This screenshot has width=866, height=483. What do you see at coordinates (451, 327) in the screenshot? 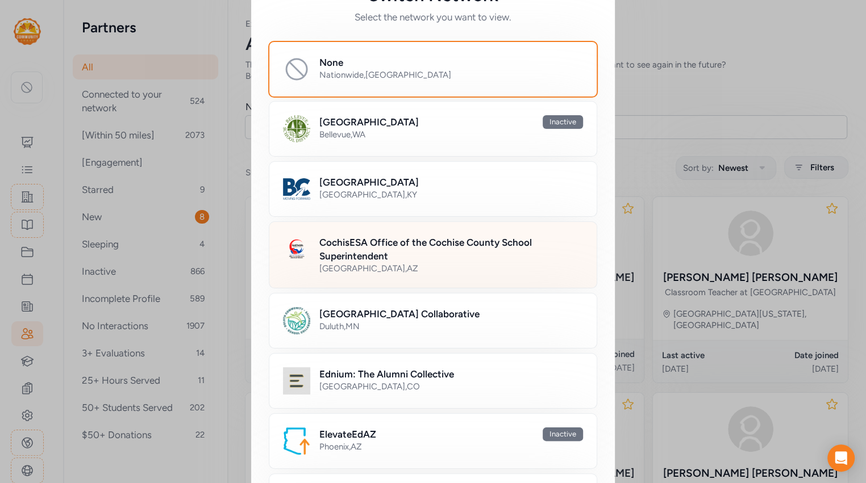
I see `div: Duluth , MN` at bounding box center [451, 327].